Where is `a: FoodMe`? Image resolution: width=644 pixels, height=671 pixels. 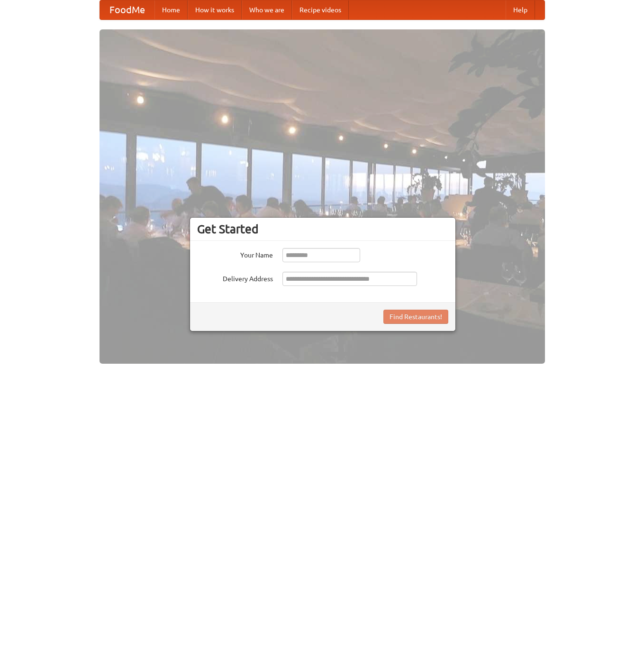
a: FoodMe is located at coordinates (127, 10).